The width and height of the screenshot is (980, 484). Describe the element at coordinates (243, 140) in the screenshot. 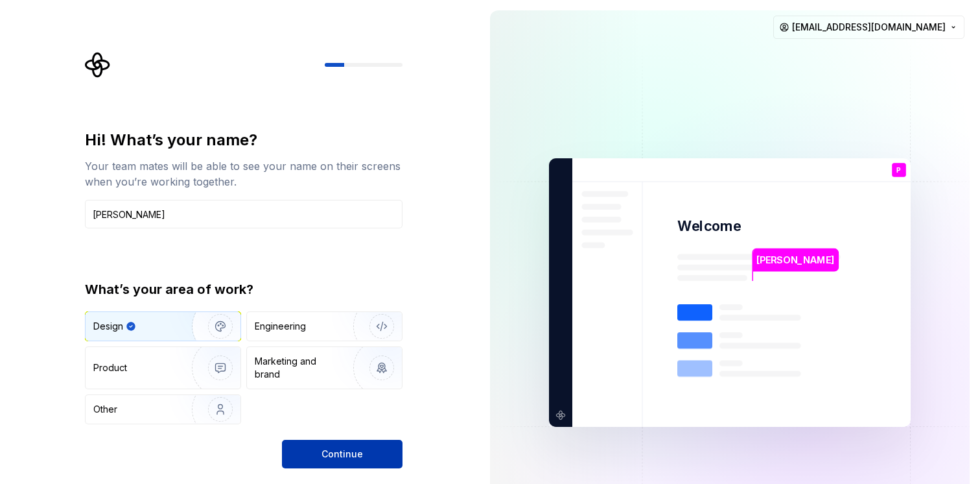

I see `div: Hi! What’s your name?` at that location.